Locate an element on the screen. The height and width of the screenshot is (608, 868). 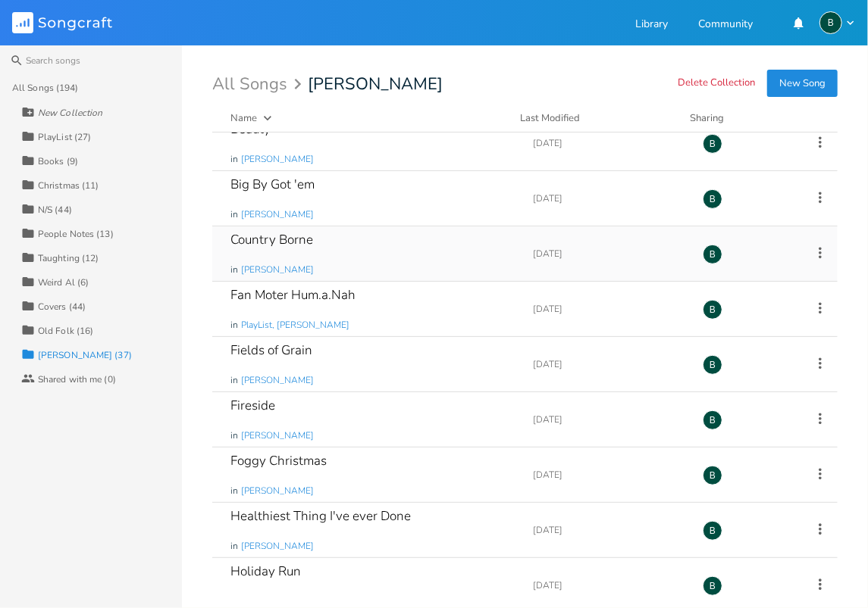
div: People Notes (13) is located at coordinates (76, 234).